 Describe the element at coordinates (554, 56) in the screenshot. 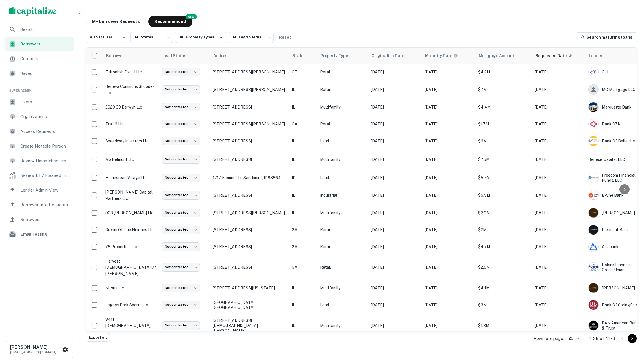

I see `span: Requested Date` at that location.